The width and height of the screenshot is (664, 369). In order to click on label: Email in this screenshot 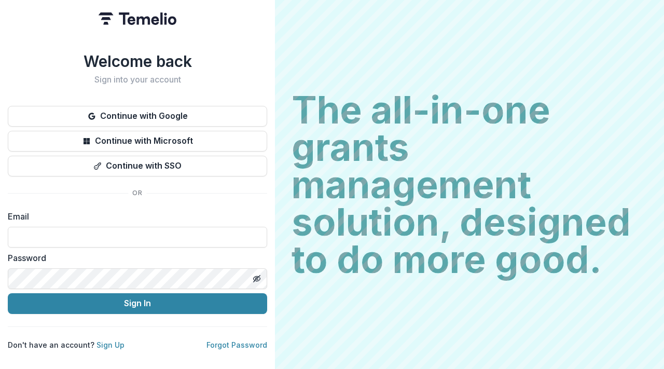, I will do `click(134, 216)`.